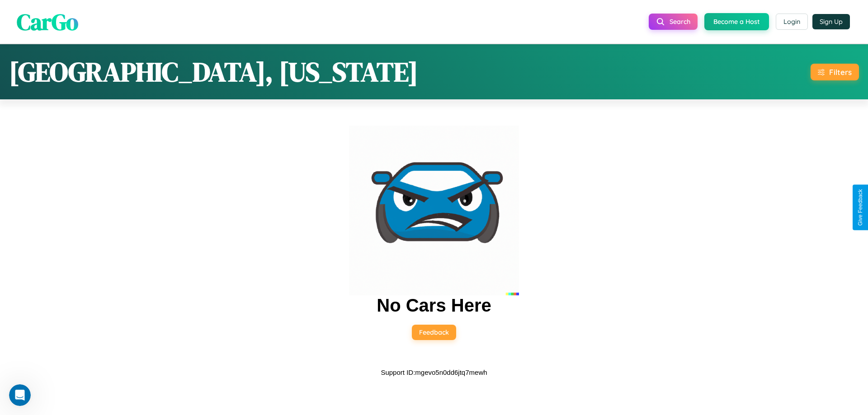 The height and width of the screenshot is (415, 868). I want to click on span: Search, so click(680, 22).